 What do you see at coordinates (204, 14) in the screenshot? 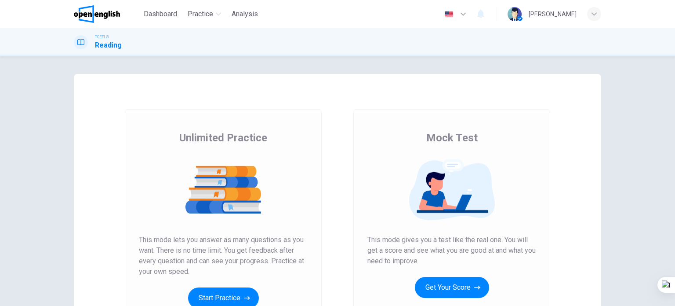
I see `button: Practice` at bounding box center [204, 14].